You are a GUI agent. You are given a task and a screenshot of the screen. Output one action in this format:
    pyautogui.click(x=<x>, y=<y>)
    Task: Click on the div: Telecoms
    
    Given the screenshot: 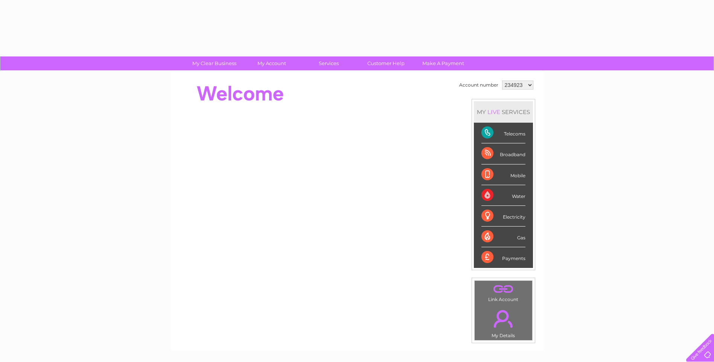 What is the action you would take?
    pyautogui.click(x=503, y=133)
    